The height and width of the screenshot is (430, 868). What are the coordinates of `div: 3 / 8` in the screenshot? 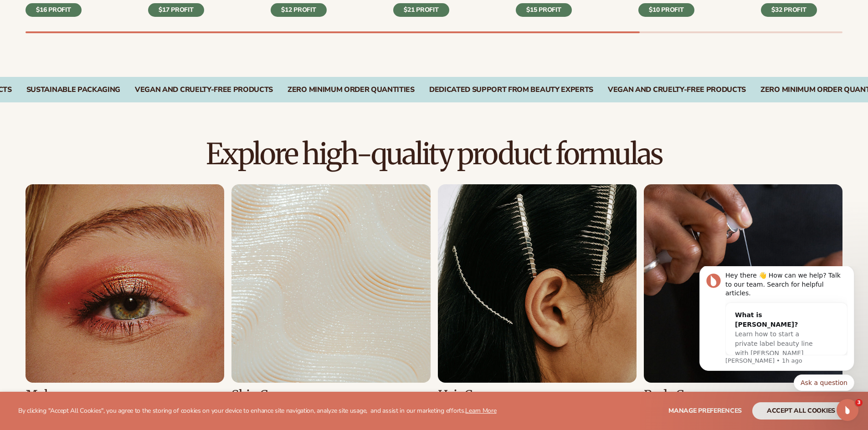 It's located at (537, 293).